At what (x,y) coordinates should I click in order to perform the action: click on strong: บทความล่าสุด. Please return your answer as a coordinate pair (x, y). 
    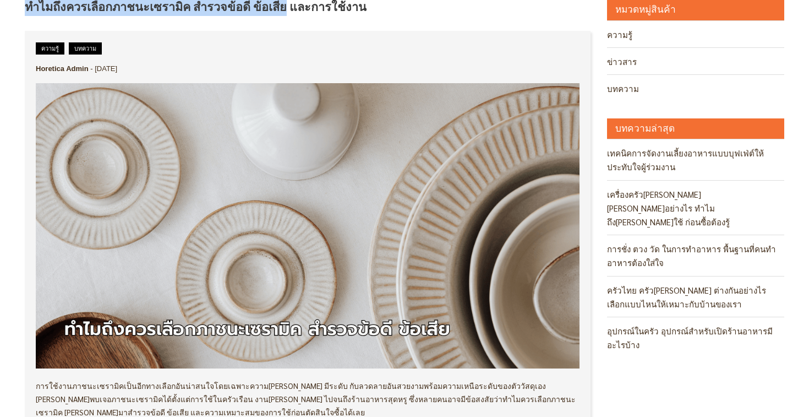
    Looking at the image, I should click on (645, 129).